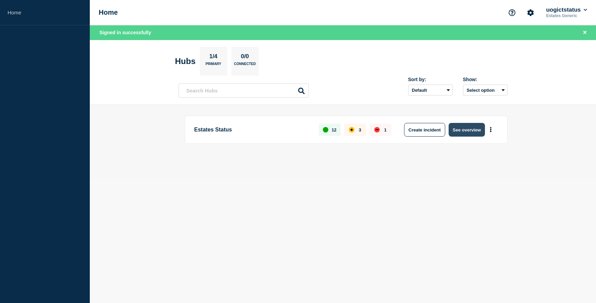 This screenshot has width=596, height=303. I want to click on p: 12, so click(334, 130).